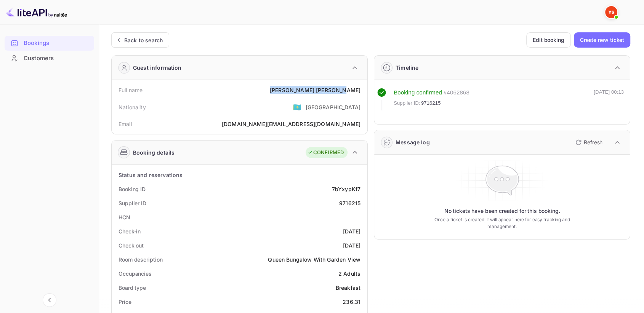 The height and width of the screenshot is (313, 644). What do you see at coordinates (456, 92) in the screenshot?
I see `div: # 4062868` at bounding box center [456, 92].